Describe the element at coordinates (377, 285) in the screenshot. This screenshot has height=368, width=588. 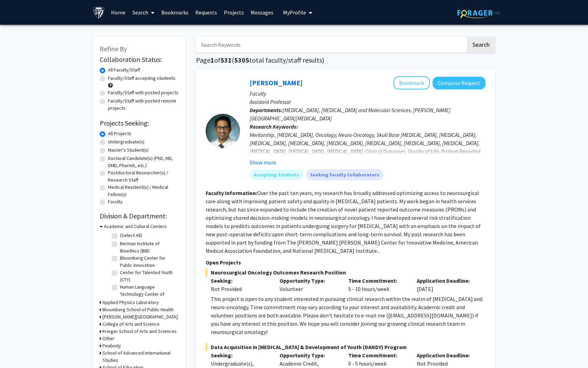
I see `div: 5 - 10 hours/week` at that location.